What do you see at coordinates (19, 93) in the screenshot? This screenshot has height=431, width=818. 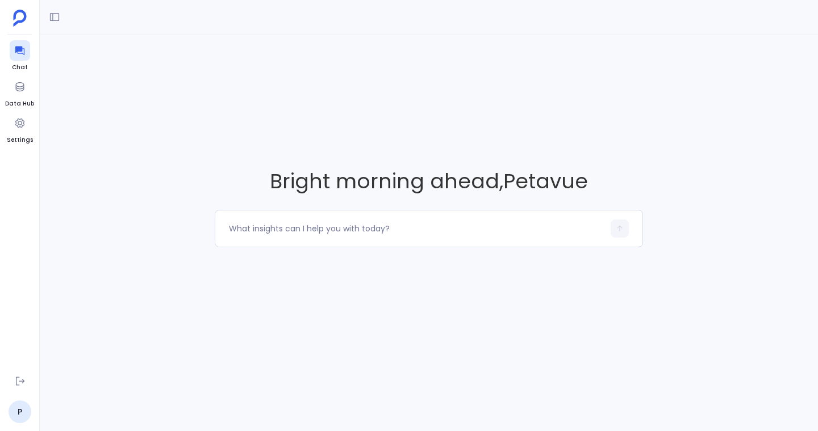 I see `a: Data Hub` at bounding box center [19, 93].